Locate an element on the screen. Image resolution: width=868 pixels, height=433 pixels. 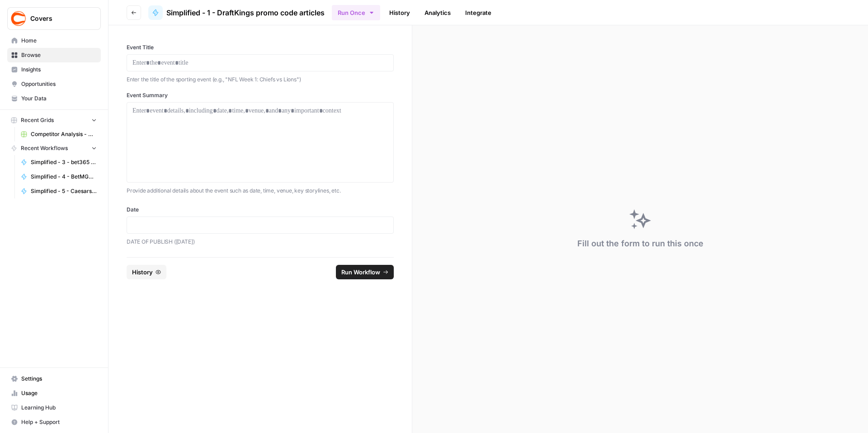
a: Browse is located at coordinates (54, 55).